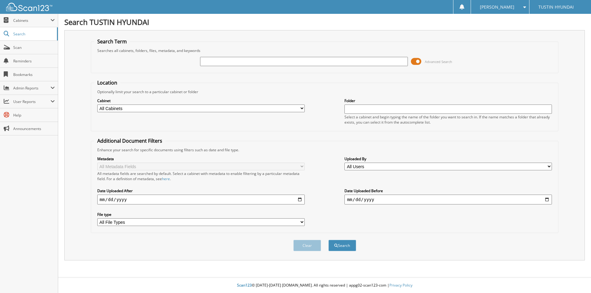 This screenshot has height=293, width=591. Describe the element at coordinates (34, 61) in the screenshot. I see `span: Reminders` at that location.